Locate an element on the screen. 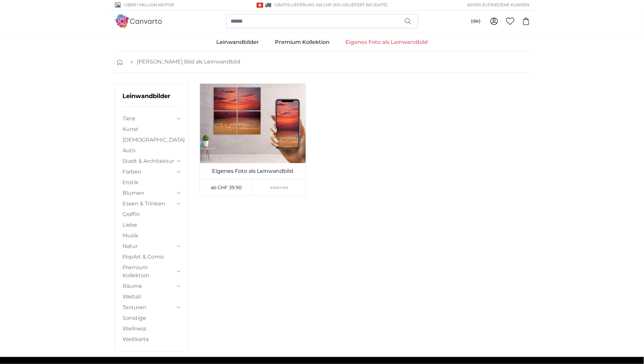  span: ab CHF 39.90 is located at coordinates (226, 188).